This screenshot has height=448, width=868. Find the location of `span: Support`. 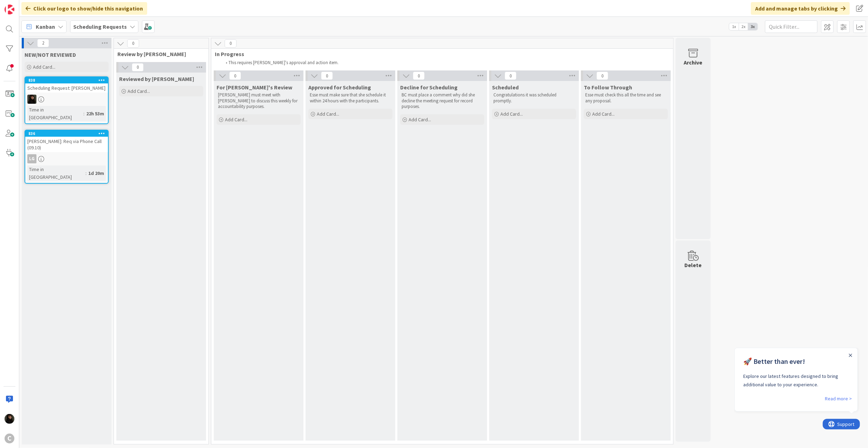

span: Support is located at coordinates (24, 5).